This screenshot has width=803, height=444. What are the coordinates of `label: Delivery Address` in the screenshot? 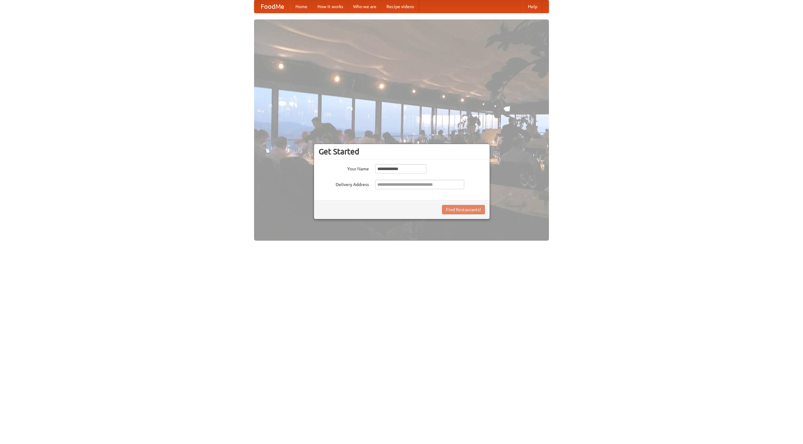 It's located at (344, 183).